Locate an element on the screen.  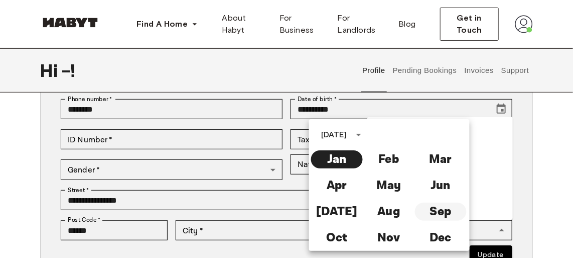
button: Mar is located at coordinates (440, 159).